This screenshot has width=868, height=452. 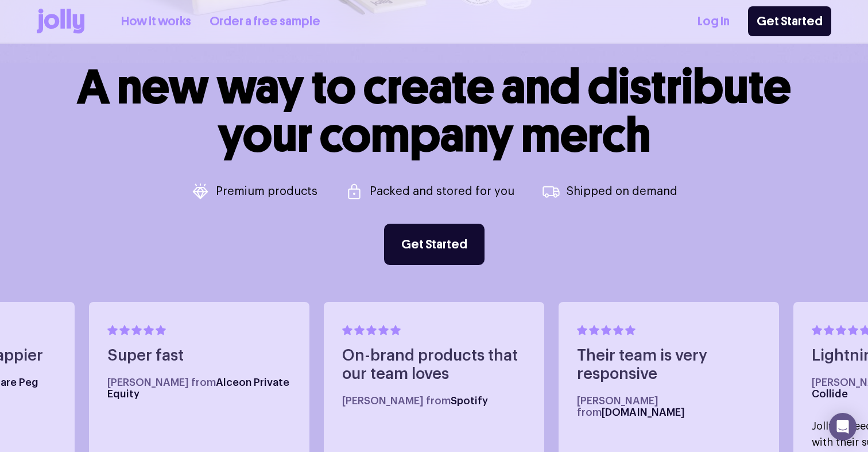 I want to click on h4: Super fast, so click(x=199, y=356).